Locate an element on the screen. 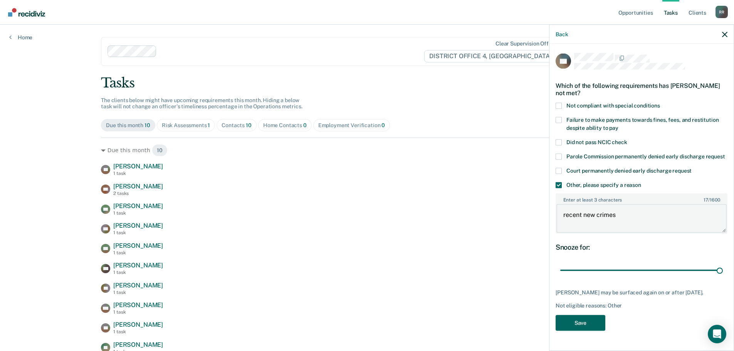 The image size is (734, 351). span: Court permanently denied early discharge request is located at coordinates (629, 170).